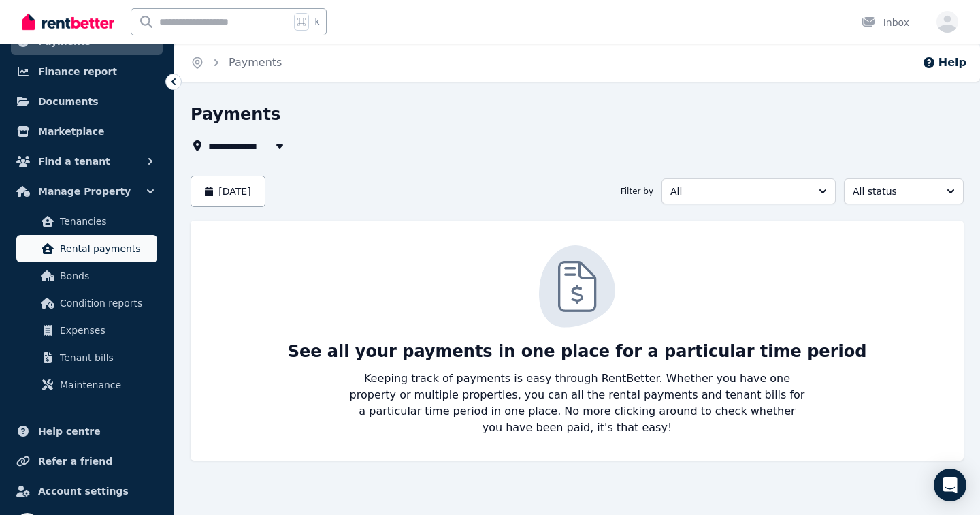 The width and height of the screenshot is (980, 515). I want to click on div: Inbox, so click(886, 23).